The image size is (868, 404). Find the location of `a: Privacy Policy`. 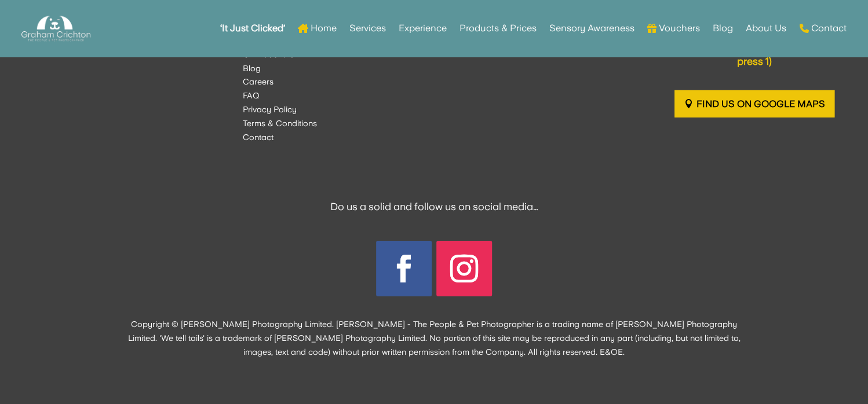

a: Privacy Policy is located at coordinates (270, 110).